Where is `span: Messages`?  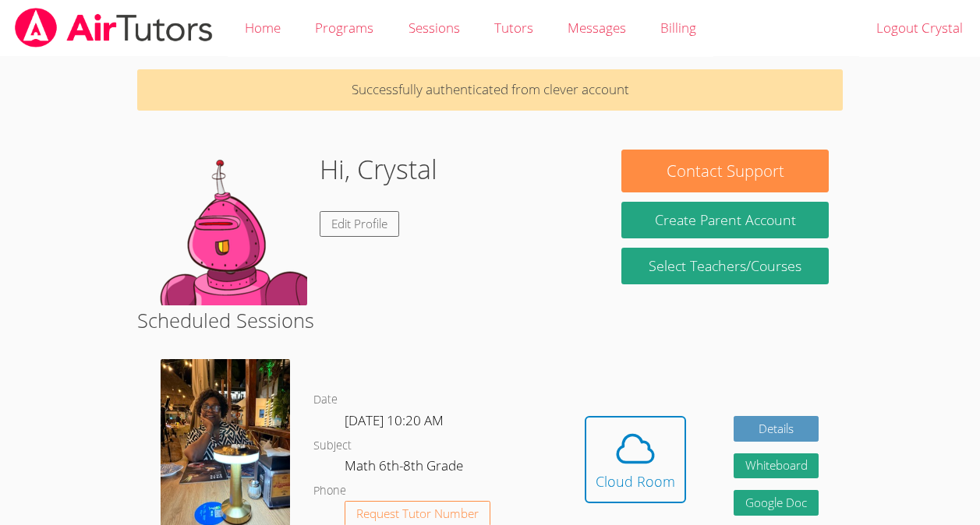
span: Messages is located at coordinates (597, 28).